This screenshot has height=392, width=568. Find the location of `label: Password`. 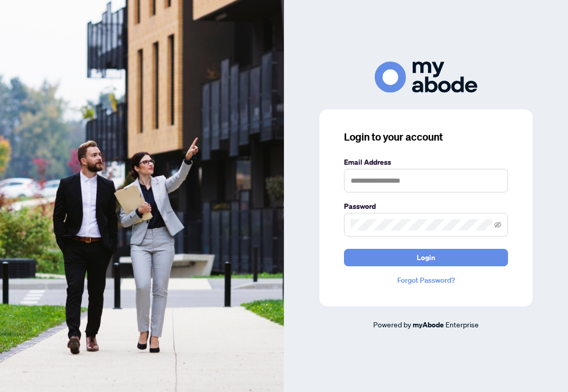

label: Password is located at coordinates (426, 206).